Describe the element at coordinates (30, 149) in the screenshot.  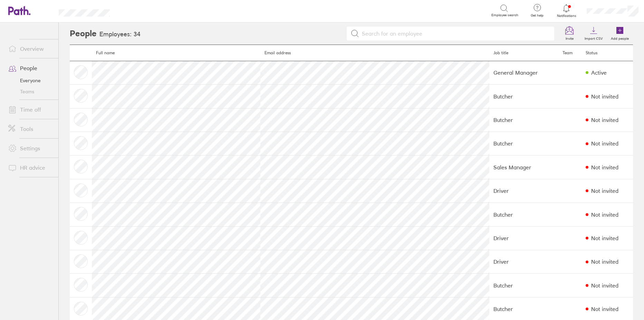
I see `a: Settings` at that location.